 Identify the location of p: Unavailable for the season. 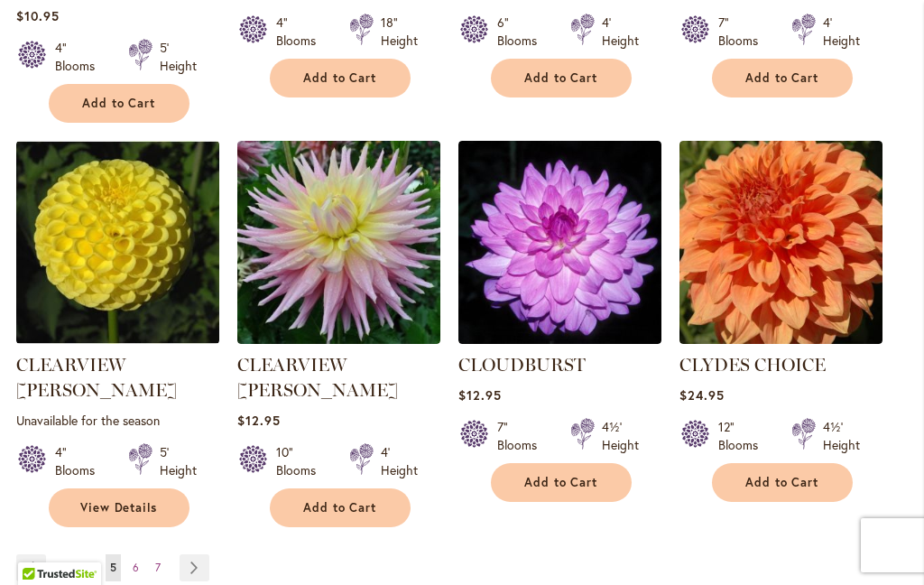
(118, 420).